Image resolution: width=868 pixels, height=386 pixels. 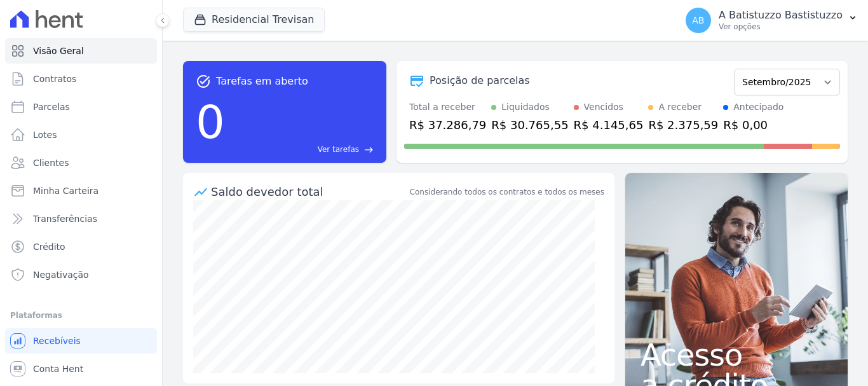 What do you see at coordinates (339, 149) in the screenshot?
I see `span: Ver tarefas` at bounding box center [339, 149].